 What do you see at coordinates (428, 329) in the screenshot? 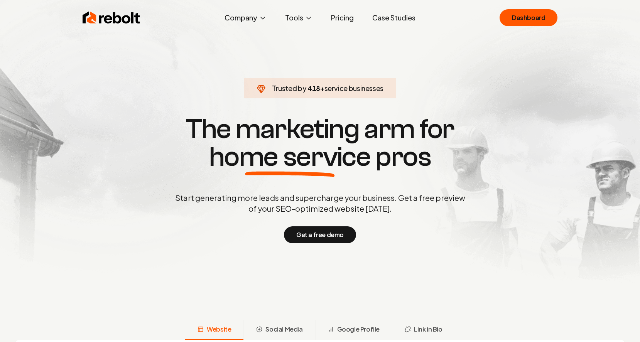
I see `span: Link in Bio` at bounding box center [428, 329].